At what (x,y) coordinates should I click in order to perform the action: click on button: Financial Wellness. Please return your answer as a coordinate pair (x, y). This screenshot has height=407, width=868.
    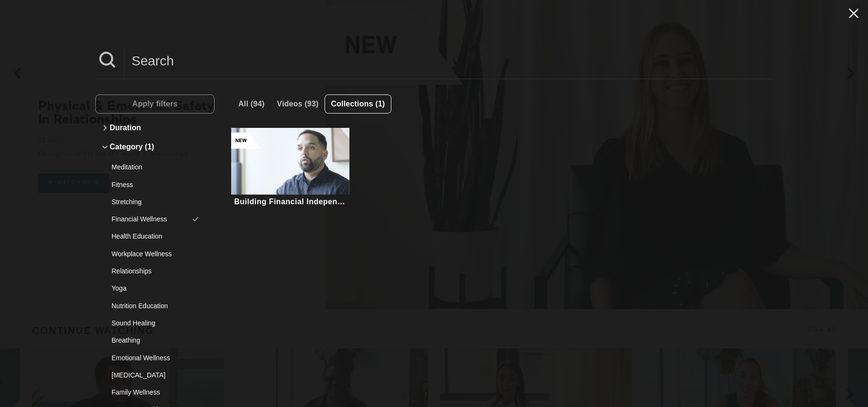
    Looking at the image, I should click on (155, 219).